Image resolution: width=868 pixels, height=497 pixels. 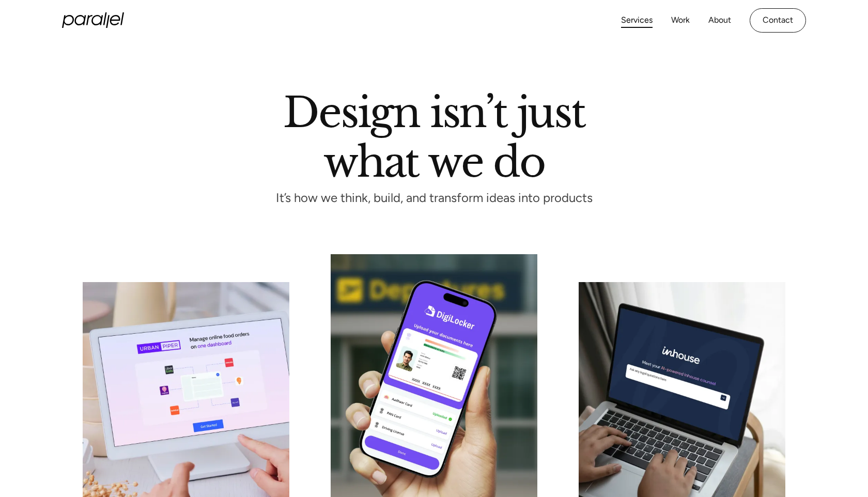 What do you see at coordinates (637, 20) in the screenshot?
I see `a: Services` at bounding box center [637, 20].